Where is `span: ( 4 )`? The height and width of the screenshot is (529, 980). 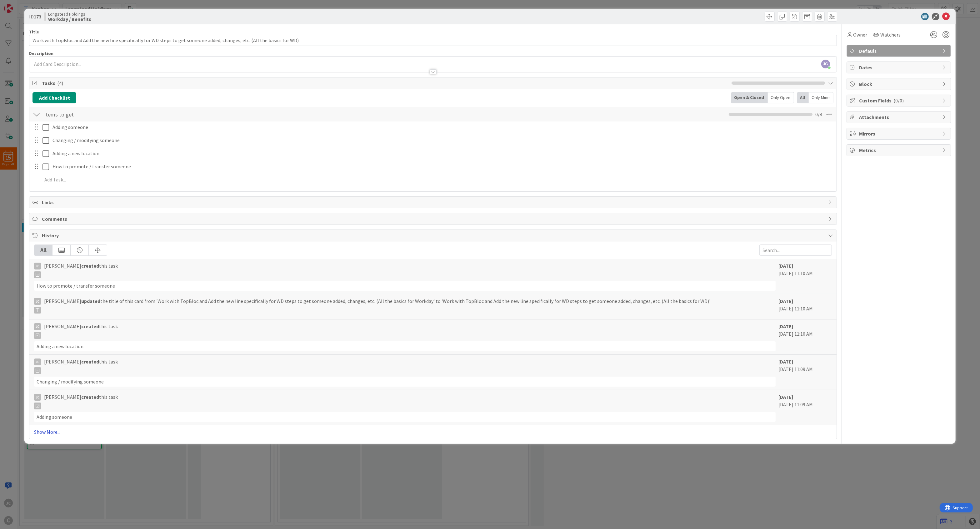
span: ( 4 ) is located at coordinates (60, 83).